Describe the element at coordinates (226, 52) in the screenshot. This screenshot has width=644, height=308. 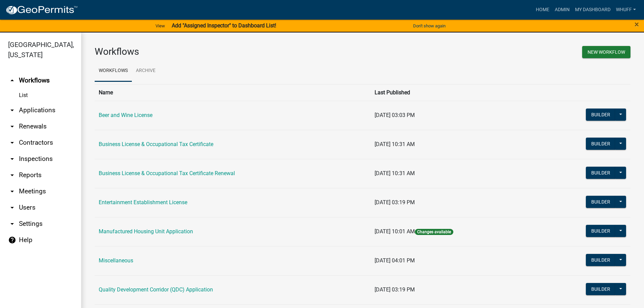
I see `h3: Workflows` at that location.